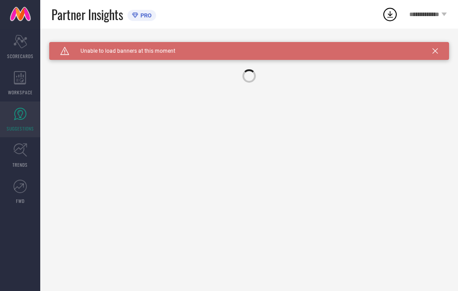 This screenshot has height=291, width=458. What do you see at coordinates (73, 46) in the screenshot?
I see `h1: SUGGESTIONS` at bounding box center [73, 46].